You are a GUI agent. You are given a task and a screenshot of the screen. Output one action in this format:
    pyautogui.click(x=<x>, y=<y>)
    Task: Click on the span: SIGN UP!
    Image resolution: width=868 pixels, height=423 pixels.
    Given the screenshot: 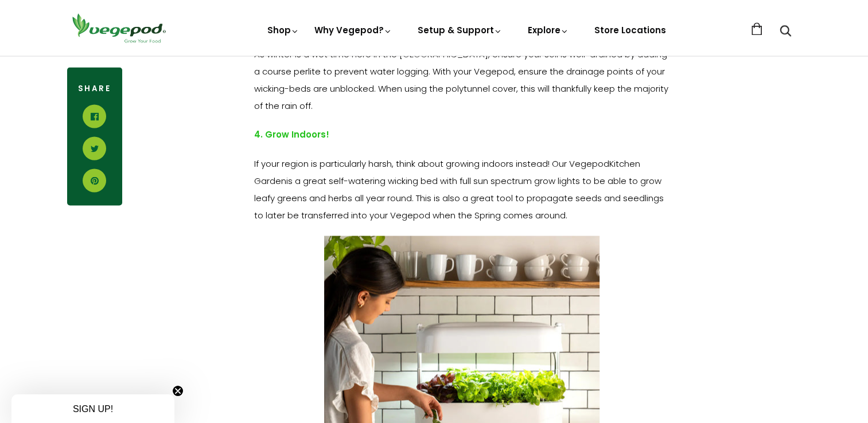 What is the action you would take?
    pyautogui.click(x=93, y=409)
    